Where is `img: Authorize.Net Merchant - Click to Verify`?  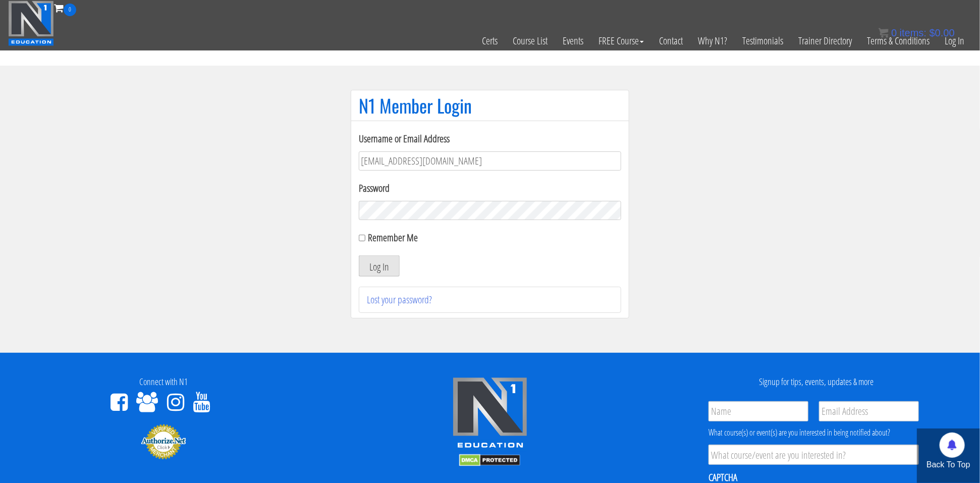 img: Authorize.Net Merchant - Click to Verify is located at coordinates (164, 442).